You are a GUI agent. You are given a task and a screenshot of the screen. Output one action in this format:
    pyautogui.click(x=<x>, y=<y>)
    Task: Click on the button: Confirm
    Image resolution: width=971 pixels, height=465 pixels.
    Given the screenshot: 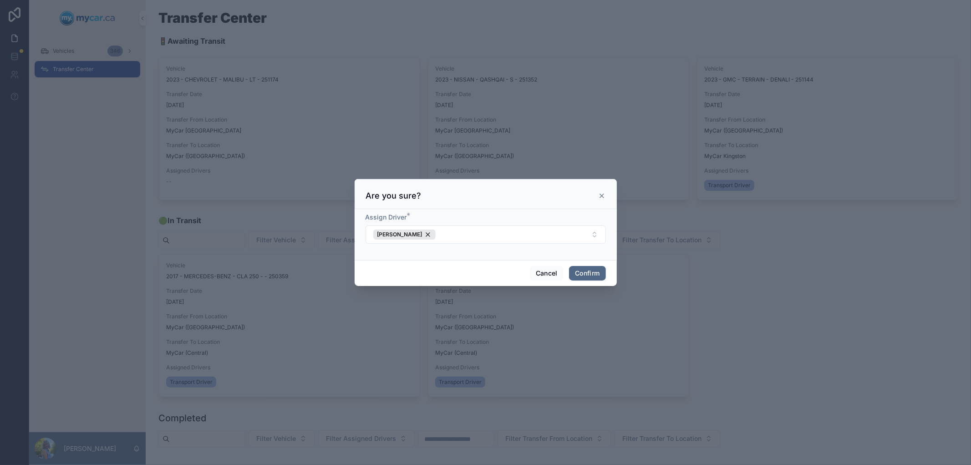 What is the action you would take?
    pyautogui.click(x=587, y=273)
    